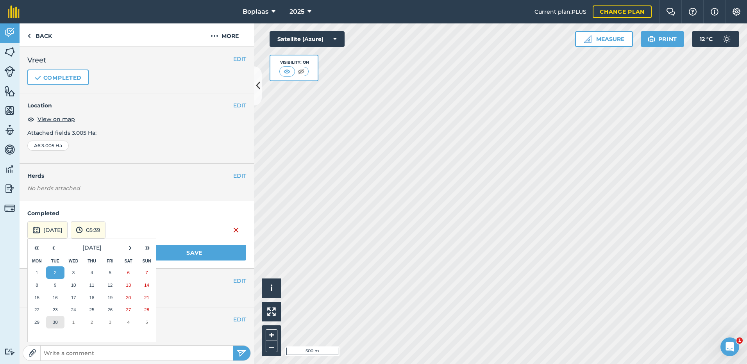  What do you see at coordinates (736, 12) in the screenshot?
I see `img: A cog icon` at bounding box center [736, 12].